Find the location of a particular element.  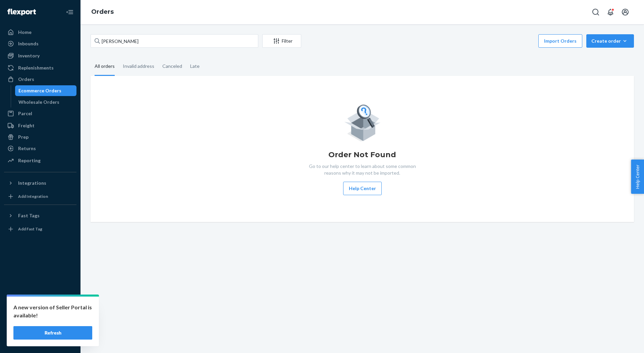

a: Parcel is located at coordinates (40, 114).